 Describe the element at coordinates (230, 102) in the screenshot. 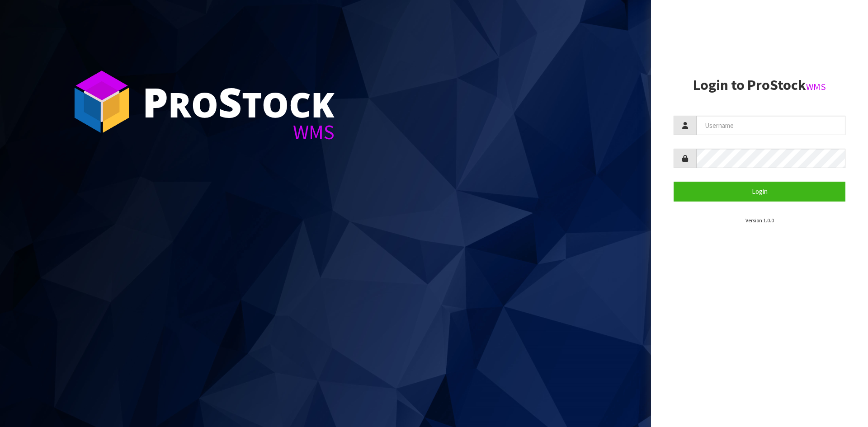

I see `span: S` at that location.